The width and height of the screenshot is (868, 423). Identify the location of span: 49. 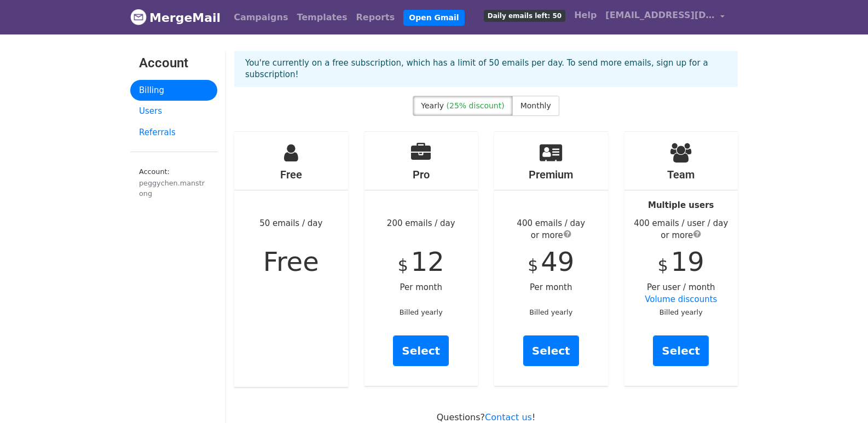
(557, 261).